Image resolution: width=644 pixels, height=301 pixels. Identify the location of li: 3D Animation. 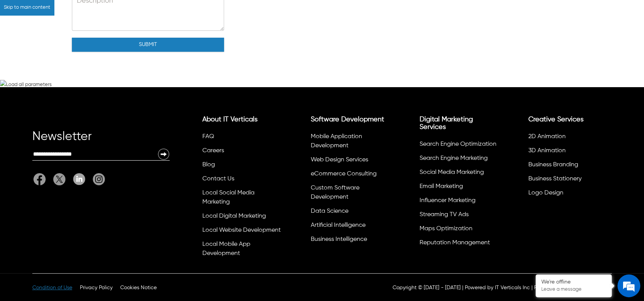
(568, 152).